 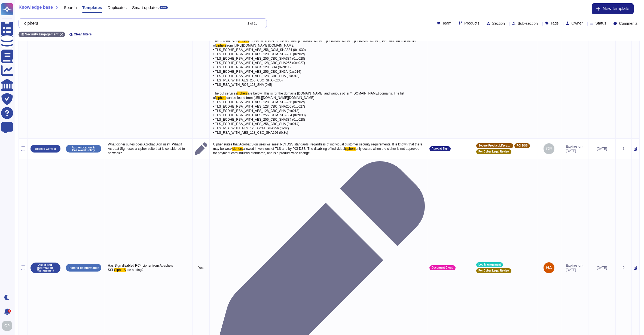 I want to click on p: What cipher suites does Acrobat Sign use? What if Acrobat Sign uses a cipher suite that is consid..., so click(x=148, y=149).